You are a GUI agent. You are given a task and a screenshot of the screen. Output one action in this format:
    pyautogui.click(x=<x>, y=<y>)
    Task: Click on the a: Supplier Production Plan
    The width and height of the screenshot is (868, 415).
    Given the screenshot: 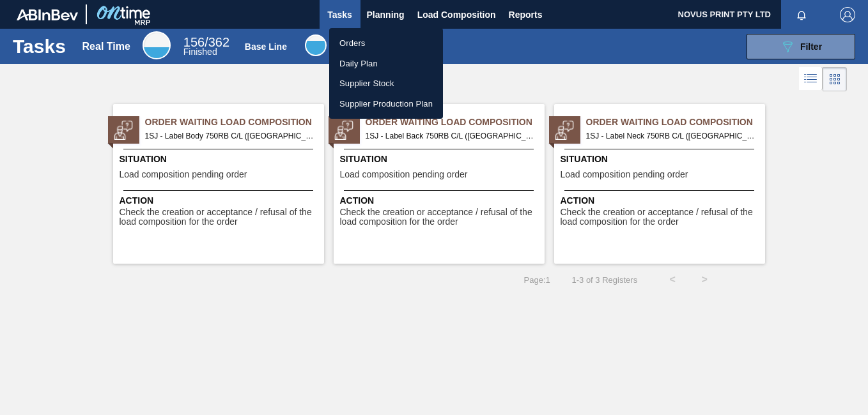 What is the action you would take?
    pyautogui.click(x=386, y=104)
    